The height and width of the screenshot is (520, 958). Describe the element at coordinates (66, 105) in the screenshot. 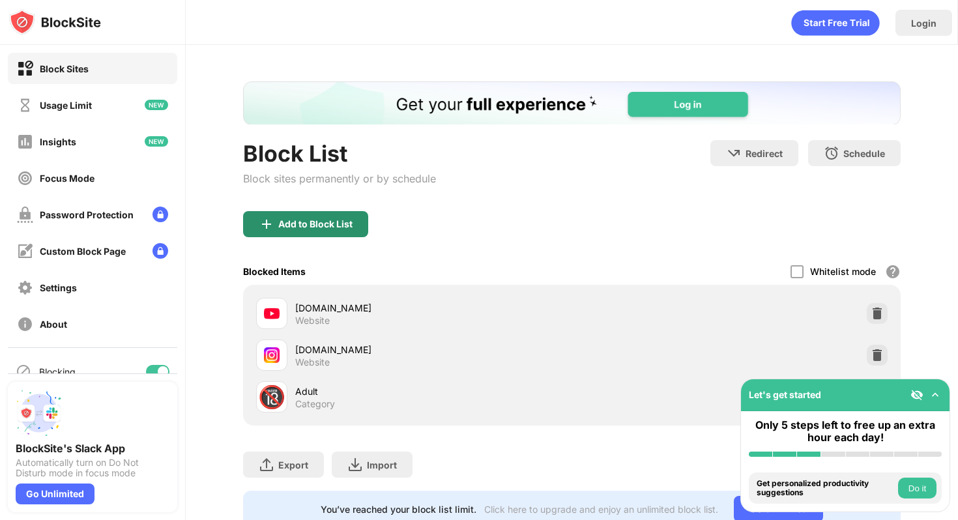

I see `div: Usage Limit` at that location.